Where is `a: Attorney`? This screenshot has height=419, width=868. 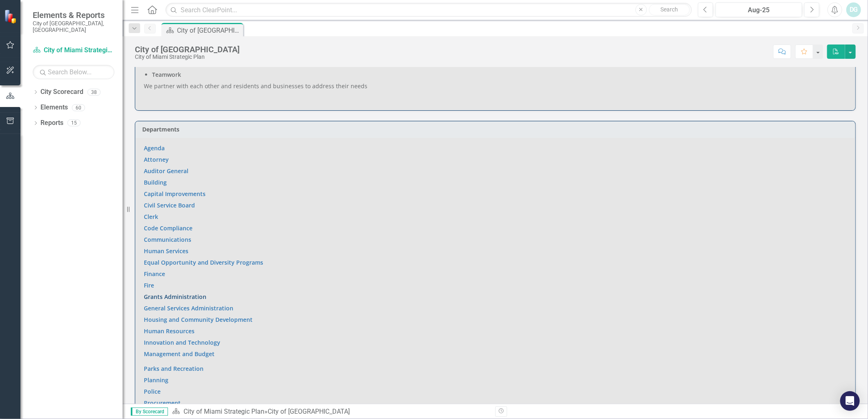
a: Attorney is located at coordinates (156, 159).